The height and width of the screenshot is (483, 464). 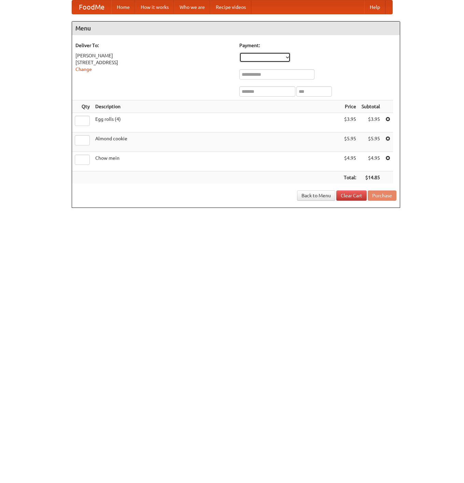 What do you see at coordinates (217, 162) in the screenshot?
I see `td: Chow mein` at bounding box center [217, 162].